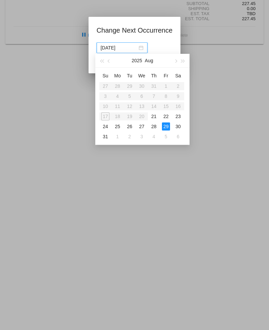 The image size is (269, 330). What do you see at coordinates (129, 126) in the screenshot?
I see `div: 26` at bounding box center [129, 126].